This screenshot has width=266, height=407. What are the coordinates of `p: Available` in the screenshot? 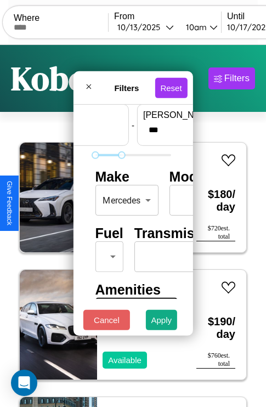 It's located at (125, 360).